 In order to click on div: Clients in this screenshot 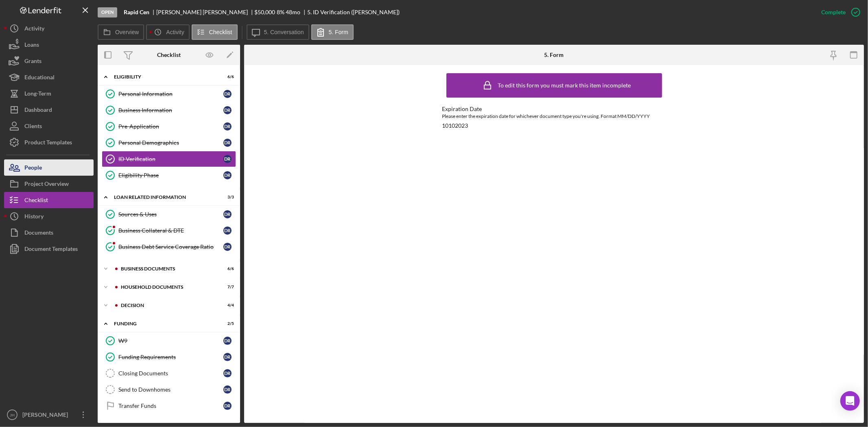, I will do `click(33, 127)`.